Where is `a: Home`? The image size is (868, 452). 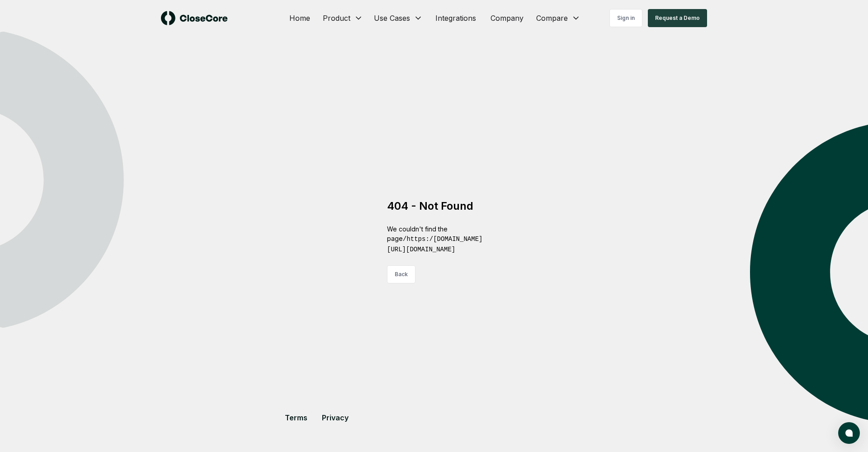
a: Home is located at coordinates (300, 18).